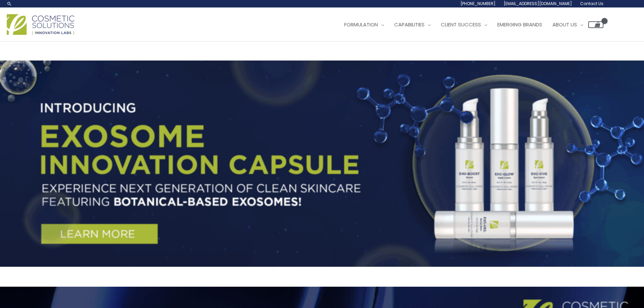 The image size is (644, 308). I want to click on a: Formulation, so click(364, 25).